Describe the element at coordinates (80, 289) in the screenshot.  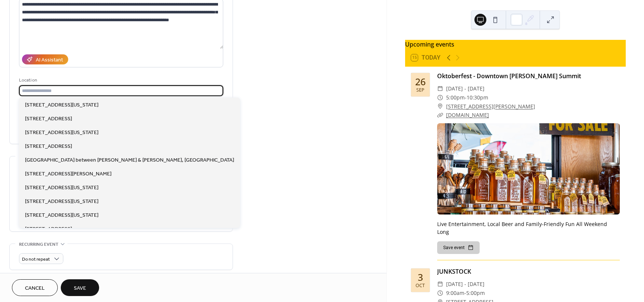
I see `span: Save` at that location.